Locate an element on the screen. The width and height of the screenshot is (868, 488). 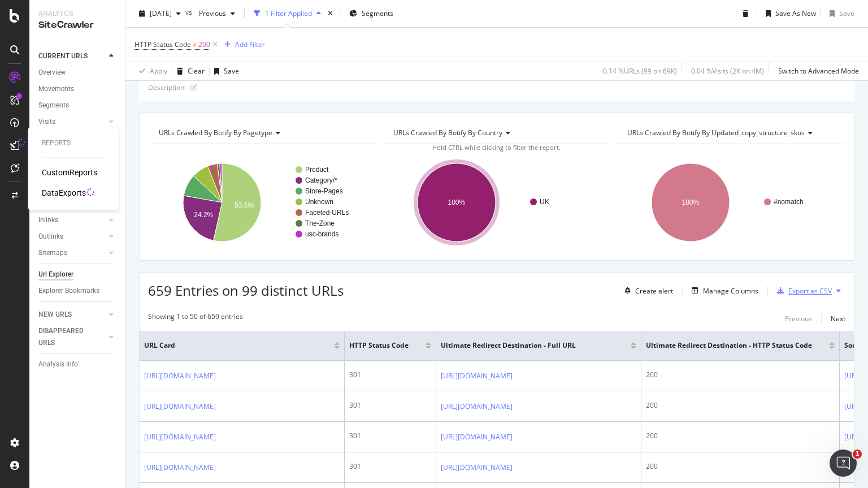
button: Add Filter is located at coordinates (243, 45).